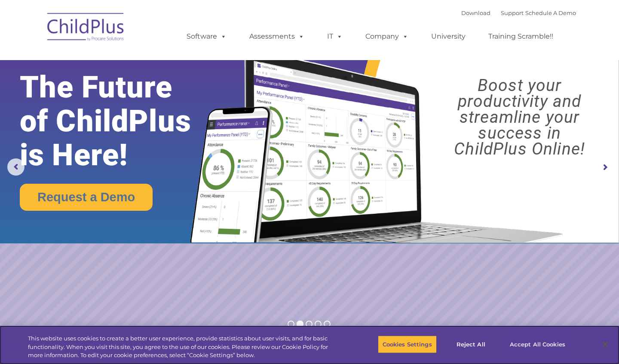 This screenshot has height=364, width=619. What do you see at coordinates (448, 37) in the screenshot?
I see `a: University` at bounding box center [448, 37].